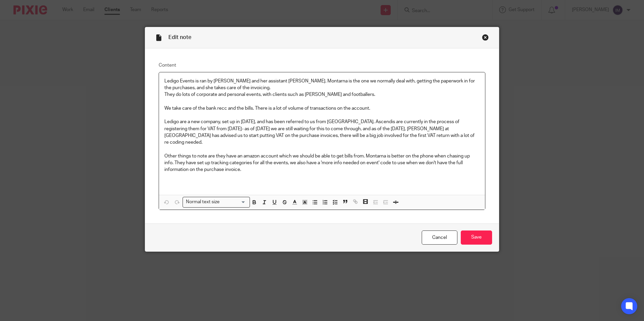  Describe the element at coordinates (440, 238) in the screenshot. I see `a: Cancel` at that location.